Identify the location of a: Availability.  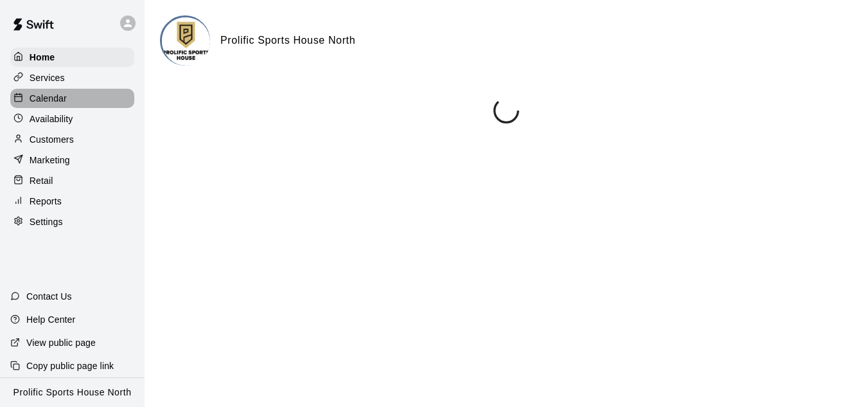
(72, 119).